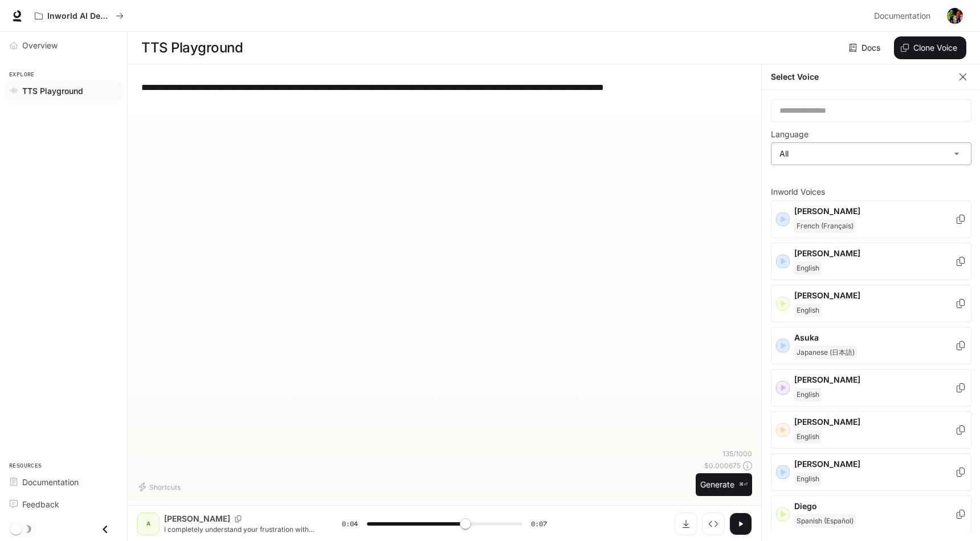 This screenshot has width=980, height=541. Describe the element at coordinates (79, 16) in the screenshot. I see `button: All workspaces` at that location.